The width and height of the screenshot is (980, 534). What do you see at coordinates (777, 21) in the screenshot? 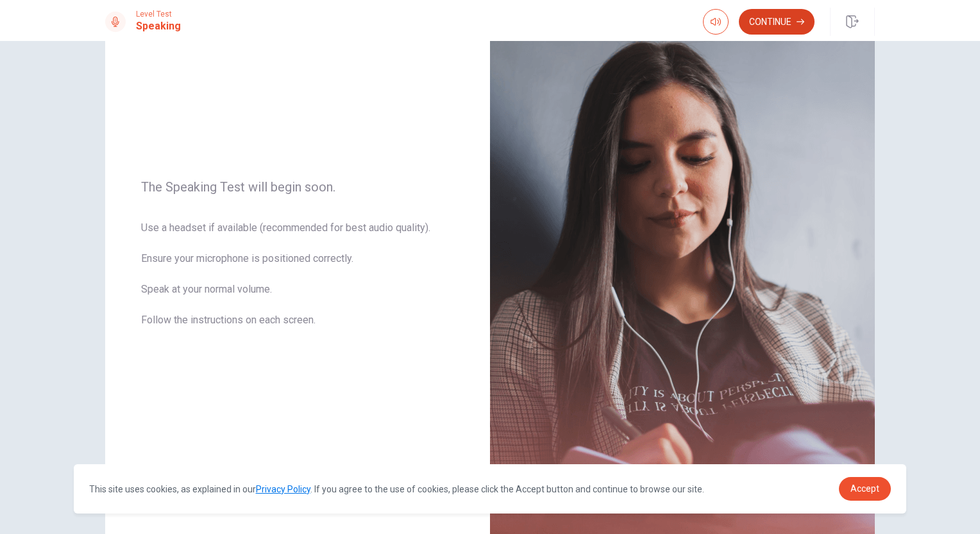
I see `button: Continue` at bounding box center [777, 21].